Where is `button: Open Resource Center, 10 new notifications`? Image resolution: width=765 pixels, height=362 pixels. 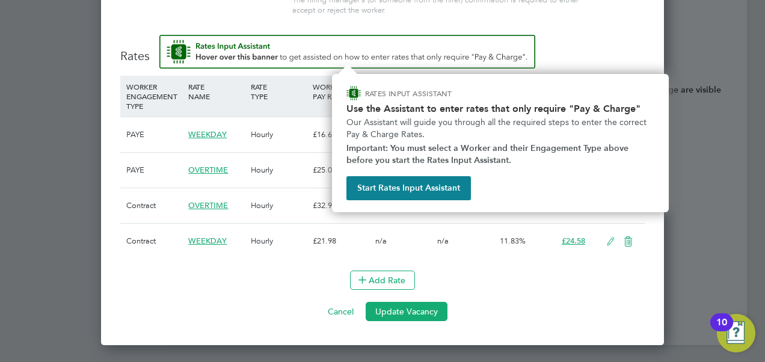 button: Open Resource Center, 10 new notifications is located at coordinates (736, 333).